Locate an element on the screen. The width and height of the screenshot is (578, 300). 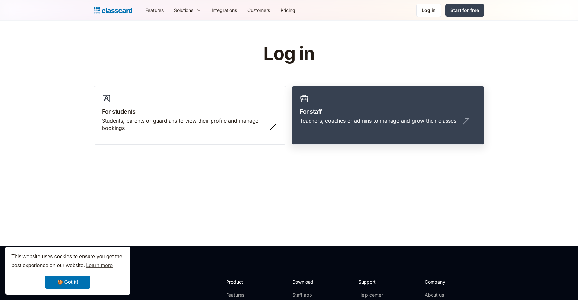
h2: Product is located at coordinates (243, 282).